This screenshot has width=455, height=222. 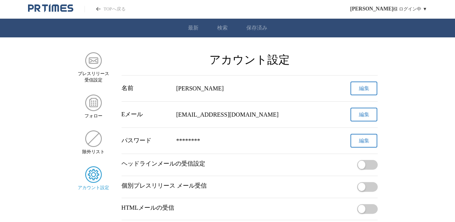 What do you see at coordinates (146, 140) in the screenshot?
I see `div: パスワード` at bounding box center [146, 140].